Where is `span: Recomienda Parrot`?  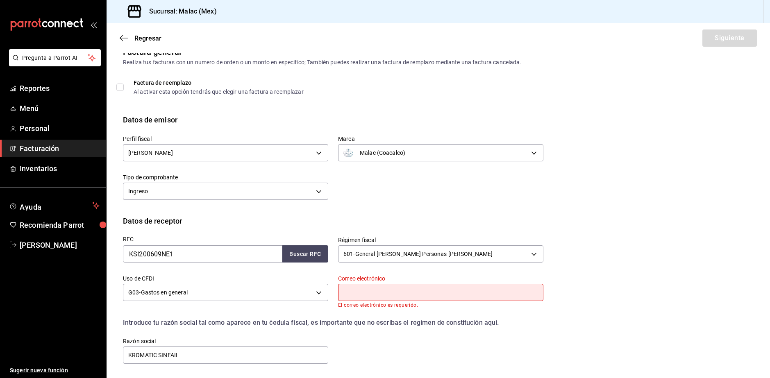 span: Recomienda Parrot is located at coordinates (59, 225).